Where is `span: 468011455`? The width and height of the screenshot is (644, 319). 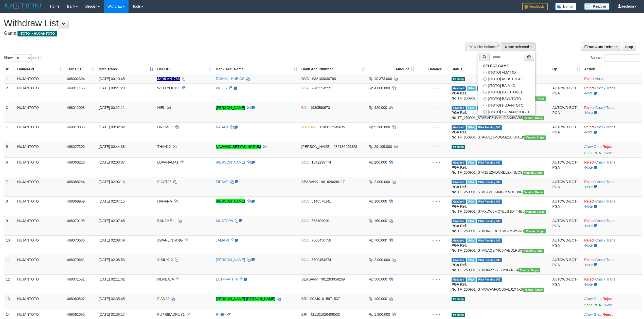
span: 468011455 is located at coordinates (76, 88).